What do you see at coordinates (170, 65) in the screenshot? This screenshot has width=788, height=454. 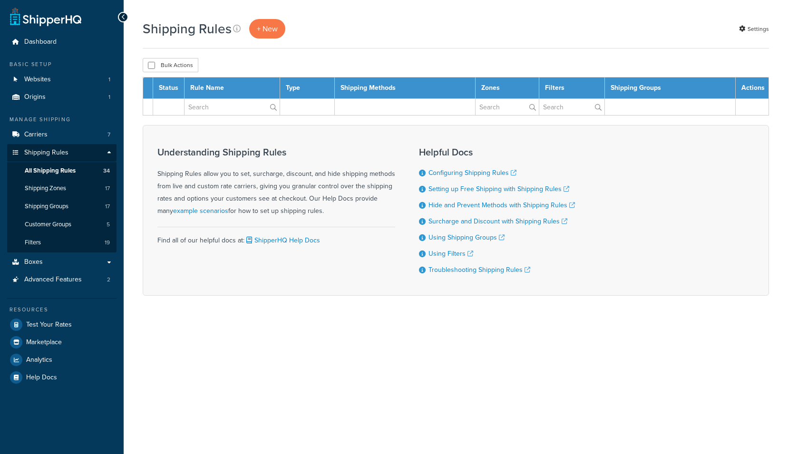 I see `button: Bulk Actions` at bounding box center [170, 65].